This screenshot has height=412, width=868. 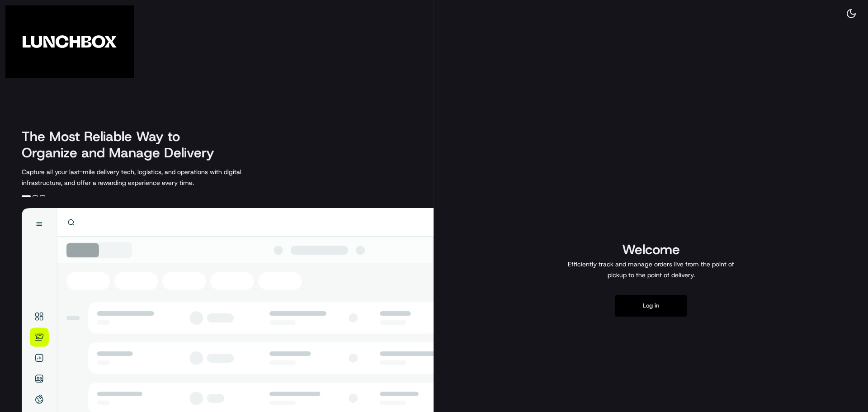 I want to click on p: Capture all your last-mile delivery tech, logistics, and operations with digital infrastructure, ..., so click(x=152, y=177).